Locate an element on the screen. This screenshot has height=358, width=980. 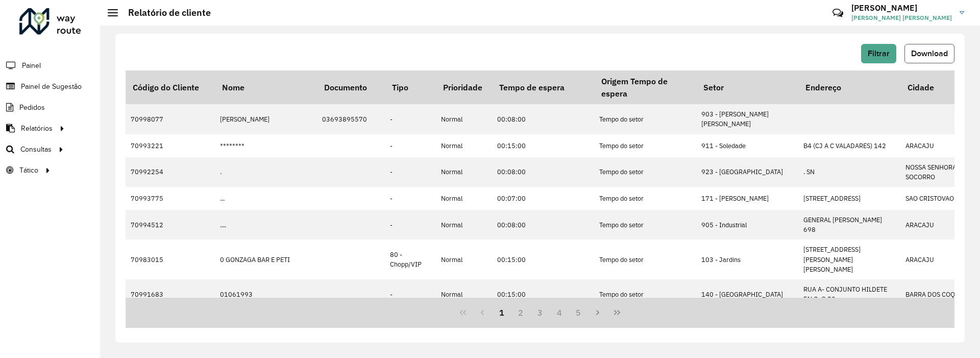
td: 80 - Chopp/VIP is located at coordinates (410, 259).